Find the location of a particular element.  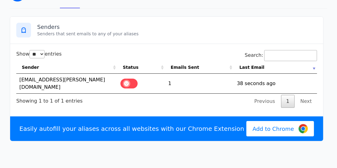

a: Previous is located at coordinates (265, 101).